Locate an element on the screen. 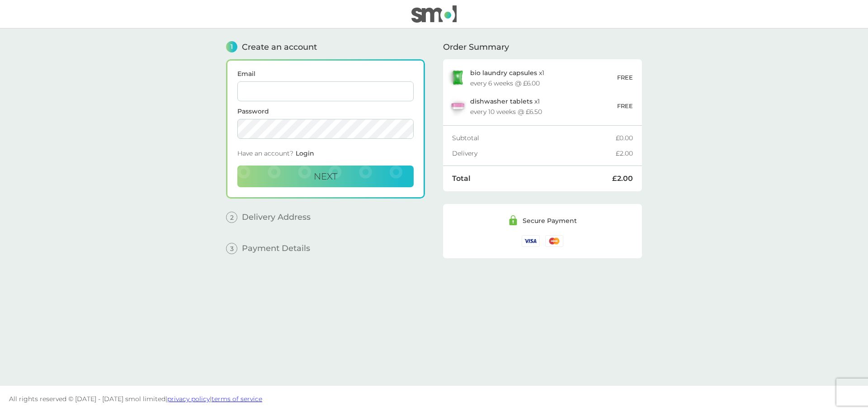  span: Delivery Address is located at coordinates (277, 217).